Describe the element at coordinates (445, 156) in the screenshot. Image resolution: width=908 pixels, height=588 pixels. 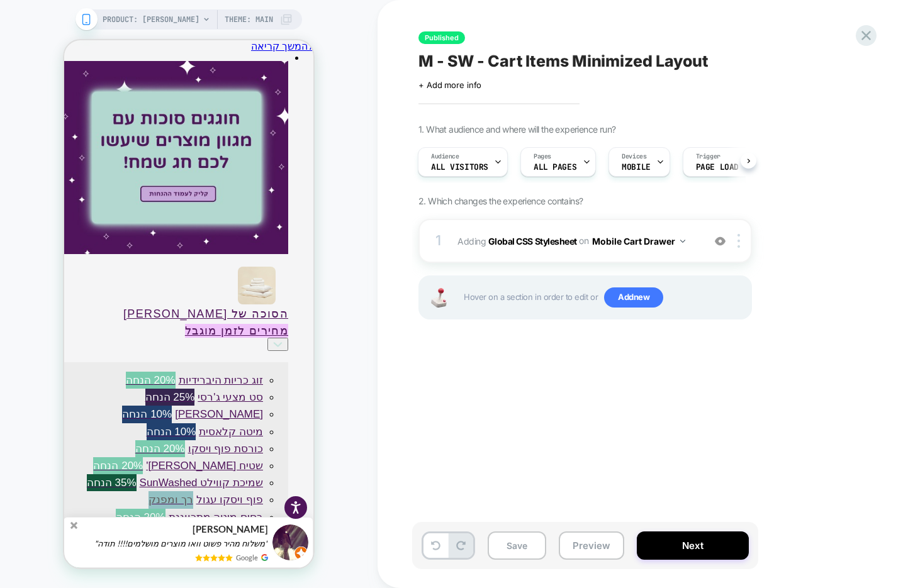
I see `span: Audience` at that location.